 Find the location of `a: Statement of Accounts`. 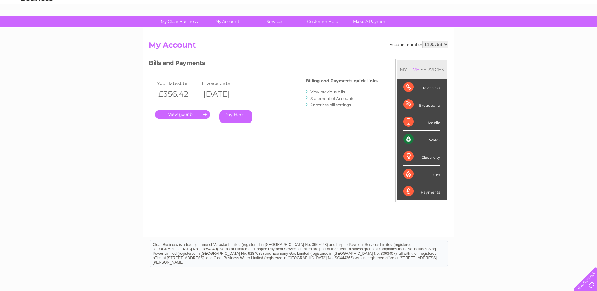

a: Statement of Accounts is located at coordinates (332, 98).